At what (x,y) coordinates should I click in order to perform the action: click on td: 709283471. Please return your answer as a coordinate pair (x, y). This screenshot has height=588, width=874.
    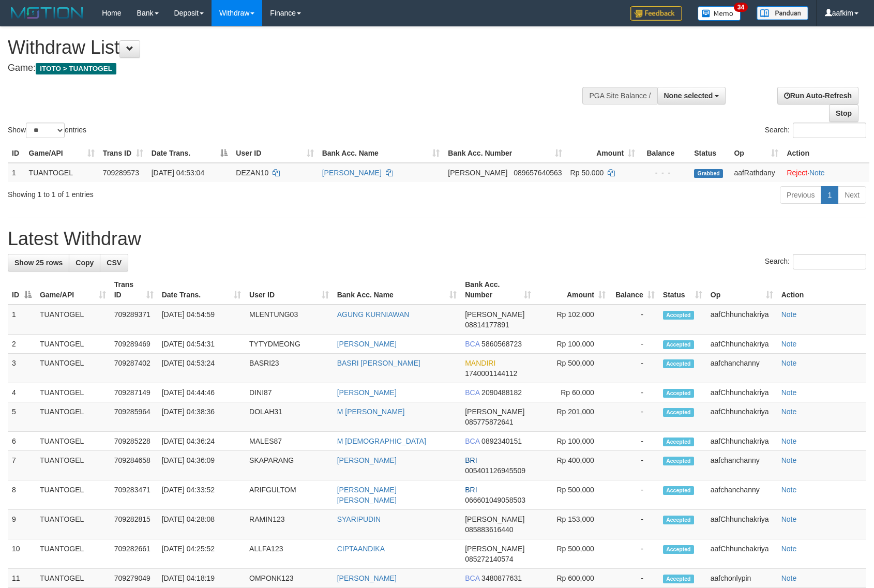
    Looking at the image, I should click on (134, 494).